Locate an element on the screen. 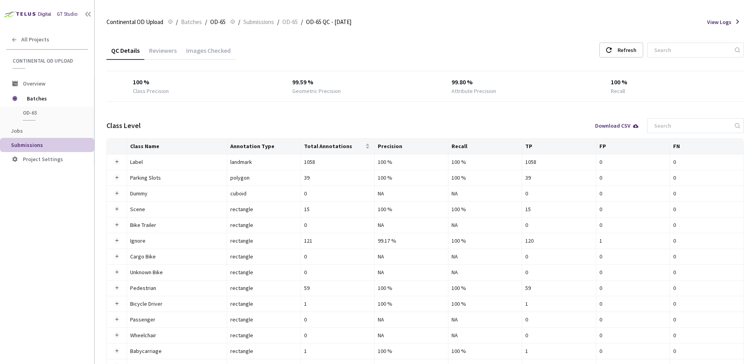 This screenshot has width=754, height=364. div: Bicycle Driver is located at coordinates (173, 304).